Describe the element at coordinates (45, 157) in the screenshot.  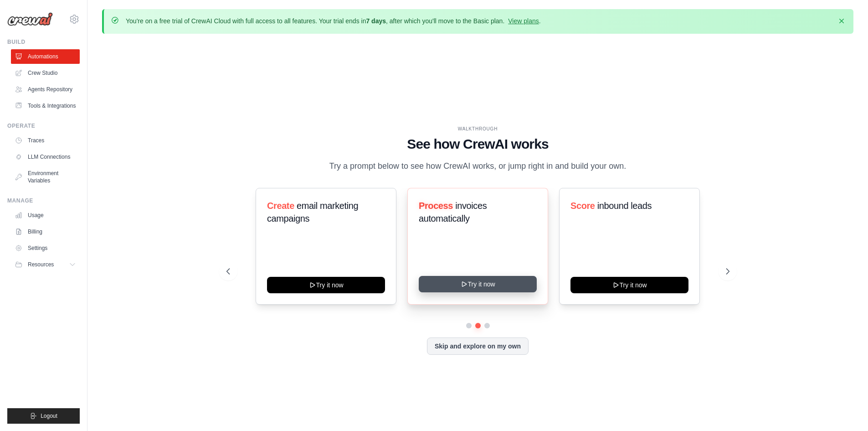
I see `a: LLM Connections` at that location.